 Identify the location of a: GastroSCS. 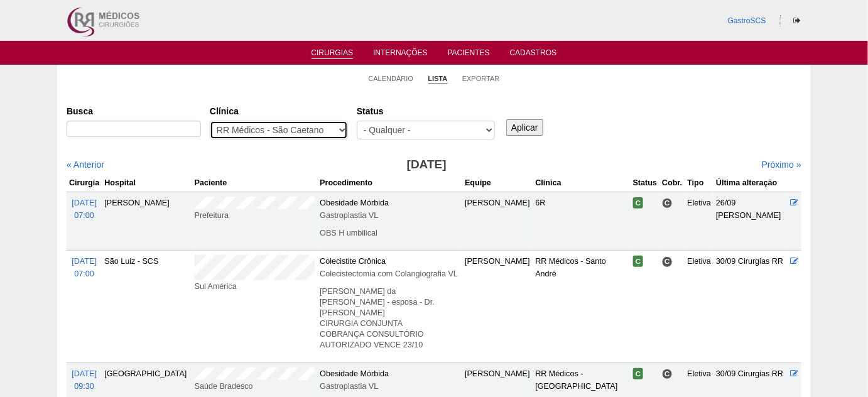
(747, 21).